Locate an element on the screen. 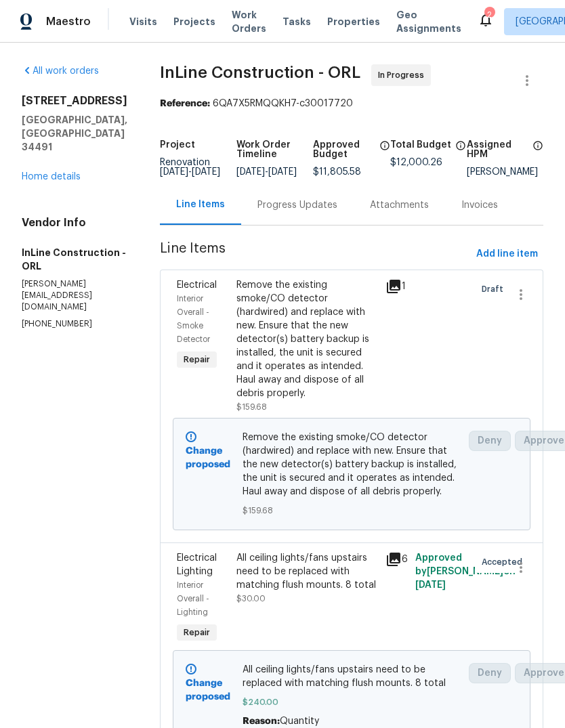  b: Reference: is located at coordinates (185, 104).